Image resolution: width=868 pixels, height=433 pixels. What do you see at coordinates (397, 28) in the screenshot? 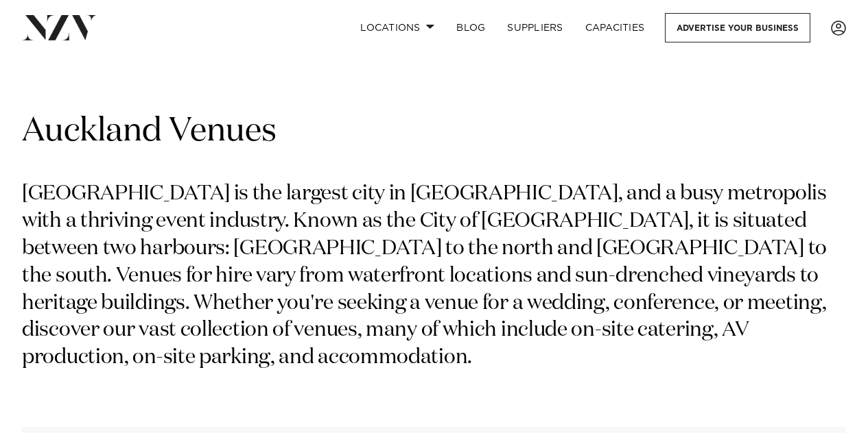
I see `a: Locations` at bounding box center [397, 28].